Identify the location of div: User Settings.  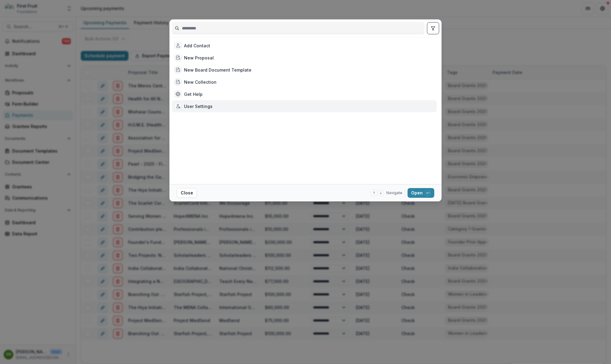
(198, 106).